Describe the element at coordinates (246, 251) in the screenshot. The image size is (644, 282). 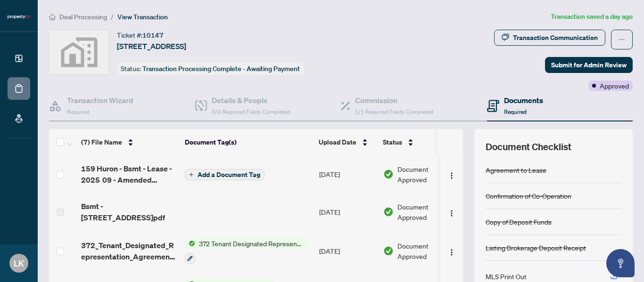
I see `button: Status Icon372 Tenant Designated Representation Agreement with Company Schedule A` at that location.